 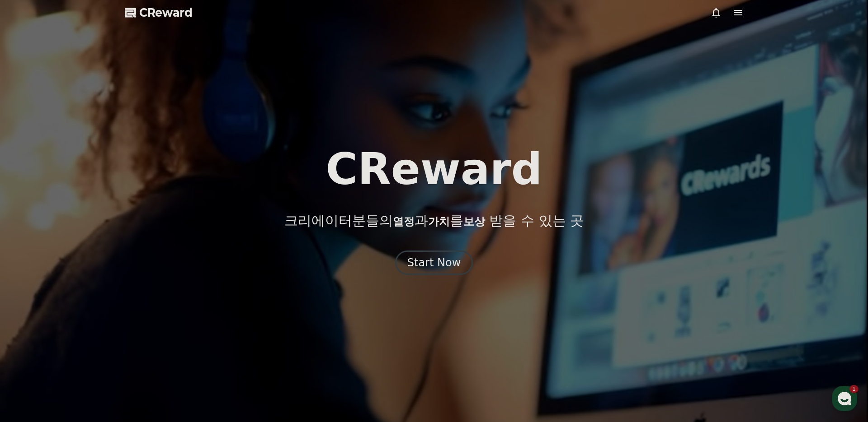 I want to click on h1: CReward, so click(x=433, y=169).